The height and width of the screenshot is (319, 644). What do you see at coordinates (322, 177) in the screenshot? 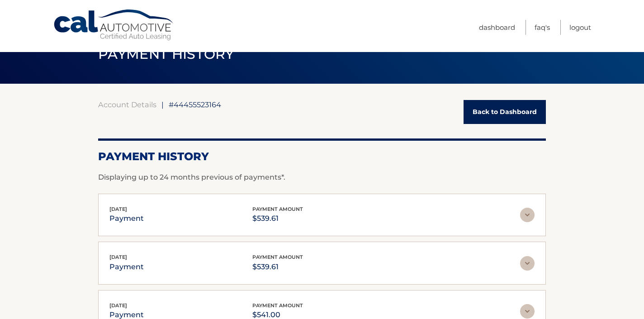
I see `p: Displaying up to 24 months previous of payments*.` at bounding box center [322, 177].